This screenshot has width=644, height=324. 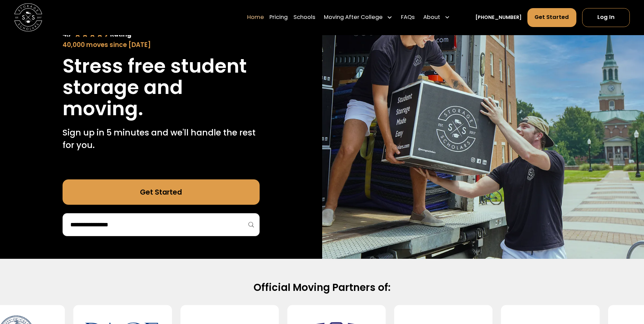 I want to click on a: Schools, so click(x=304, y=18).